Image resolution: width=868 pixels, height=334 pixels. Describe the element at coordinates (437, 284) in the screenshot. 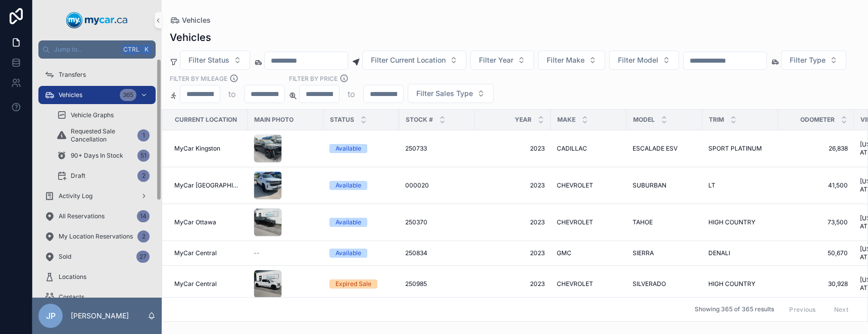

I see `a: 250985` at that location.